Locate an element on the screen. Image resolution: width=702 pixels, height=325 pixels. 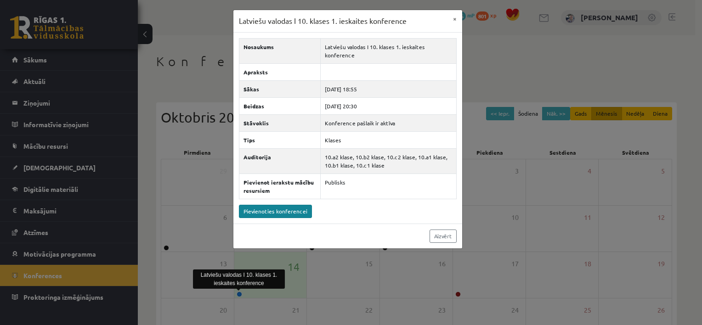
td: Konference pašlaik ir aktīva is located at coordinates (388, 123).